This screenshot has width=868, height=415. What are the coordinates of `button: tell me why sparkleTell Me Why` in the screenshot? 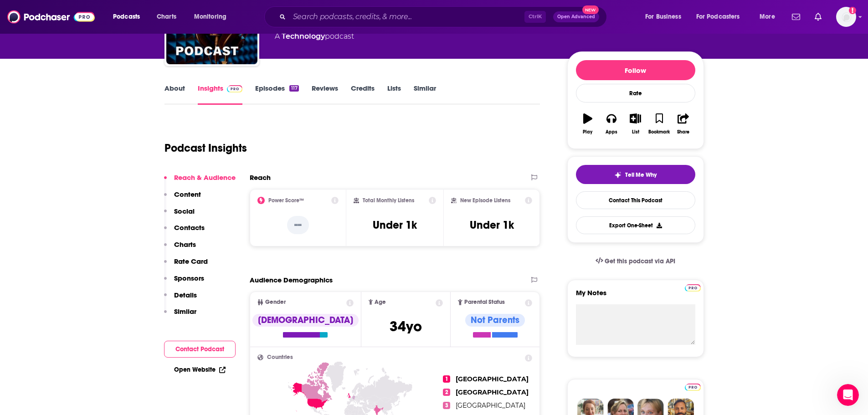 It's located at (636, 175).